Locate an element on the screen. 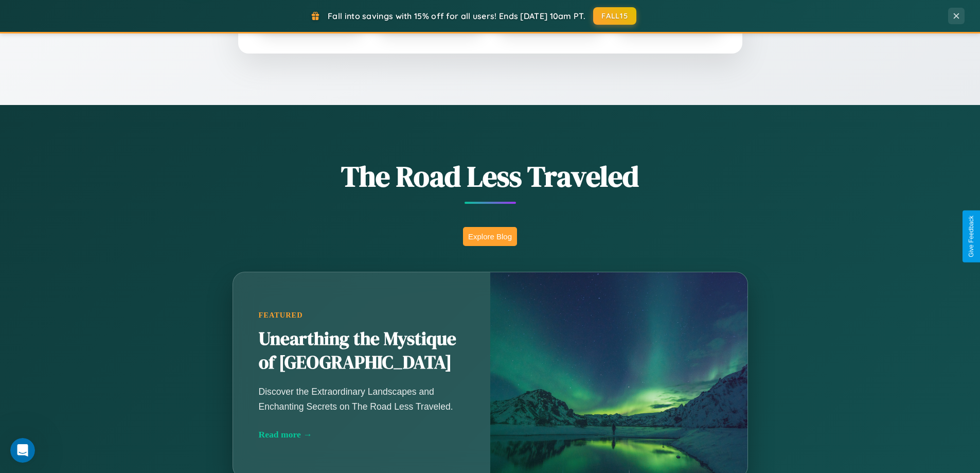 The height and width of the screenshot is (473, 980). div: Give Feedback is located at coordinates (971, 236).